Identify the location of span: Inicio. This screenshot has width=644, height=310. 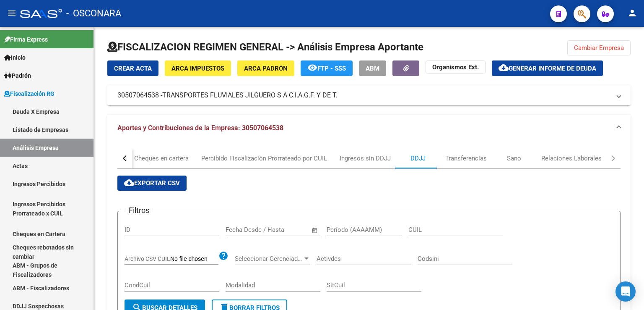
(15, 57).